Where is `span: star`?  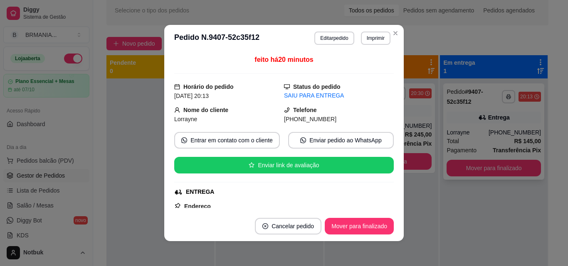 span: star is located at coordinates (251, 165).